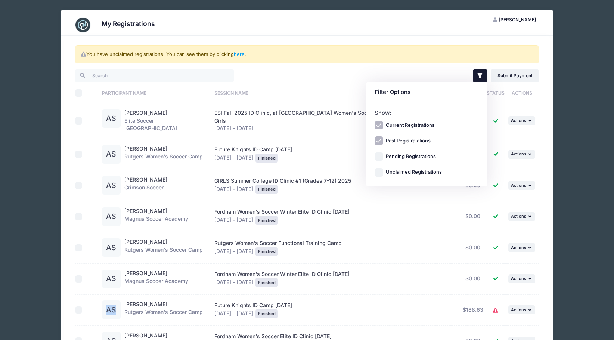 The height and width of the screenshot is (340, 614). I want to click on span: Rutgers Women's Soccer Functional Training Camp, so click(278, 243).